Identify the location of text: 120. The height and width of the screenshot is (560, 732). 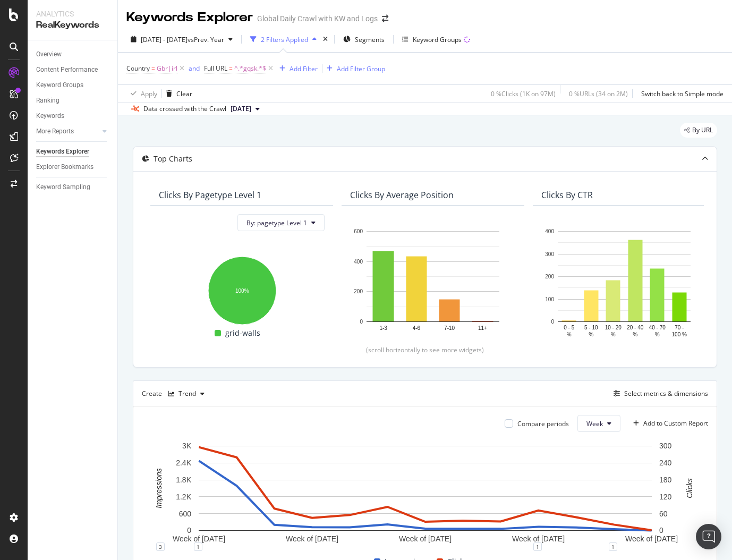
(665, 497).